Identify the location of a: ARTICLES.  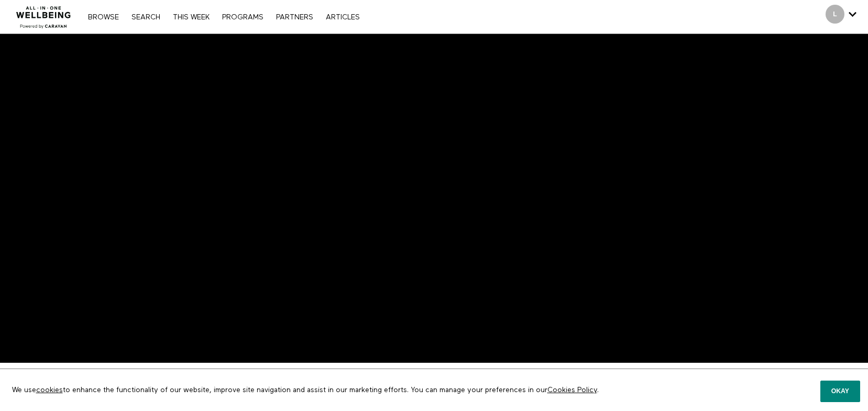
(342, 17).